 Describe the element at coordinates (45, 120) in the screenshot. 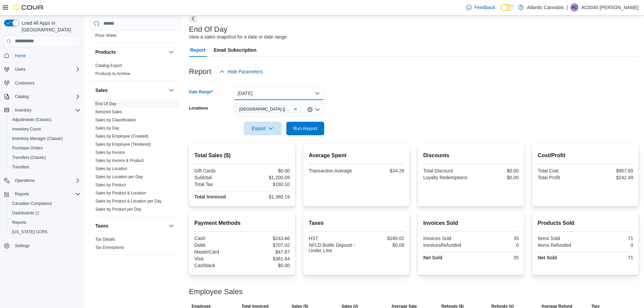

I see `span: Adjustments (Classic)` at that location.